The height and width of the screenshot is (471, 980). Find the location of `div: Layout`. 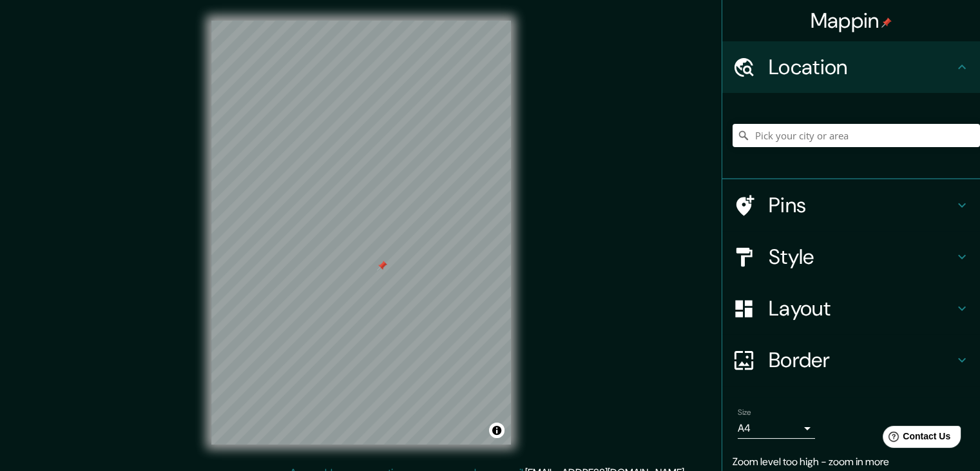

div: Layout is located at coordinates (851, 309).